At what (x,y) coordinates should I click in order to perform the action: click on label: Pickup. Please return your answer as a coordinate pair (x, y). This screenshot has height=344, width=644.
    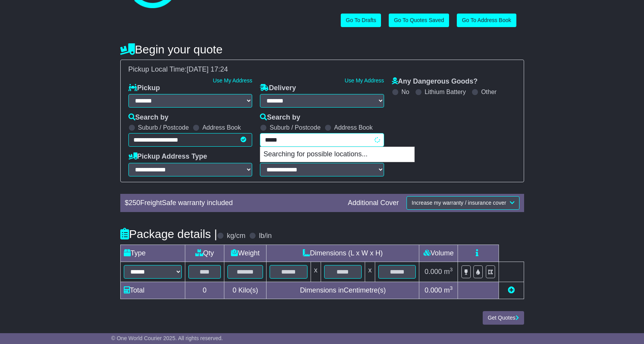
    Looking at the image, I should click on (144, 88).